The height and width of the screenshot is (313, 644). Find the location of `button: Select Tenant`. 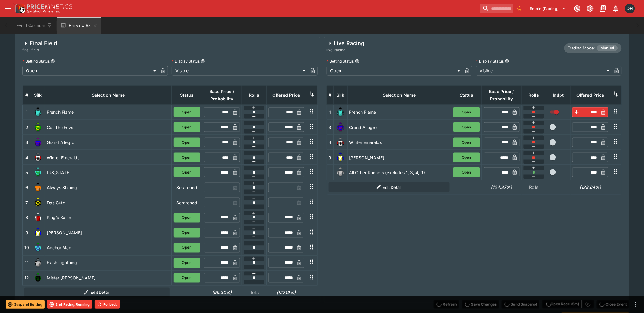

button: Select Tenant is located at coordinates (548, 9).